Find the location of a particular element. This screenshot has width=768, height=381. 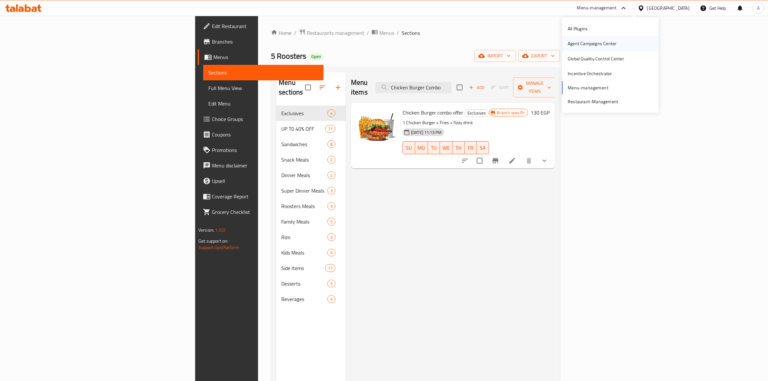

span: SA is located at coordinates (483, 148).